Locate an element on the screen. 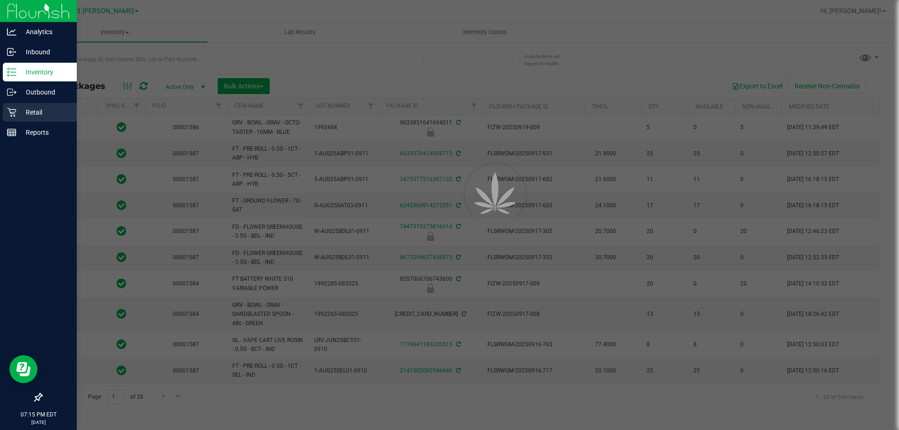 Image resolution: width=899 pixels, height=430 pixels. p: Reports is located at coordinates (45, 133).